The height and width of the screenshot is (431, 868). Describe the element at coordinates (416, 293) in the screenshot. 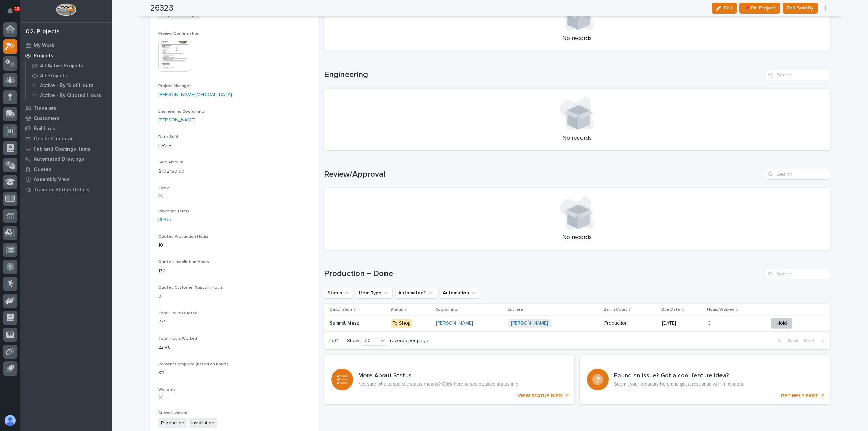

I see `button: Automated?` at that location.